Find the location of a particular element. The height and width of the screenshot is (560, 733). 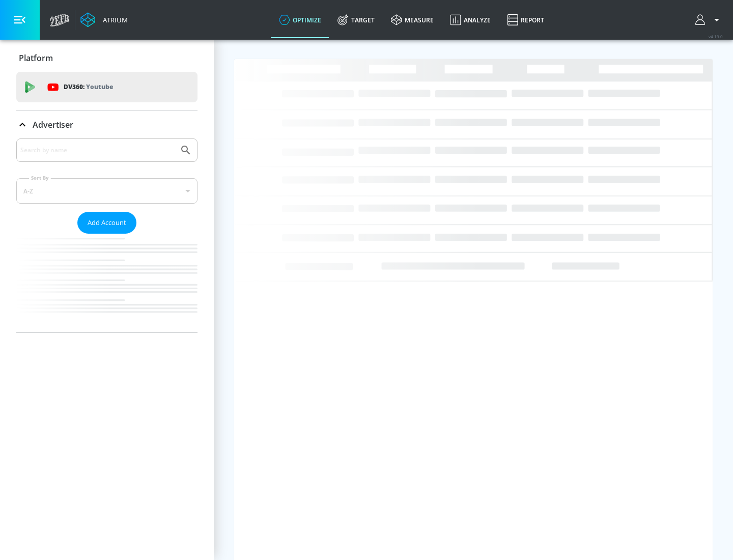

label: Sort By is located at coordinates (39, 178).